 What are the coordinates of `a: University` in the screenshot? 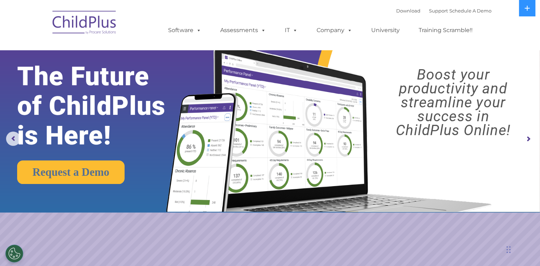 It's located at (385, 30).